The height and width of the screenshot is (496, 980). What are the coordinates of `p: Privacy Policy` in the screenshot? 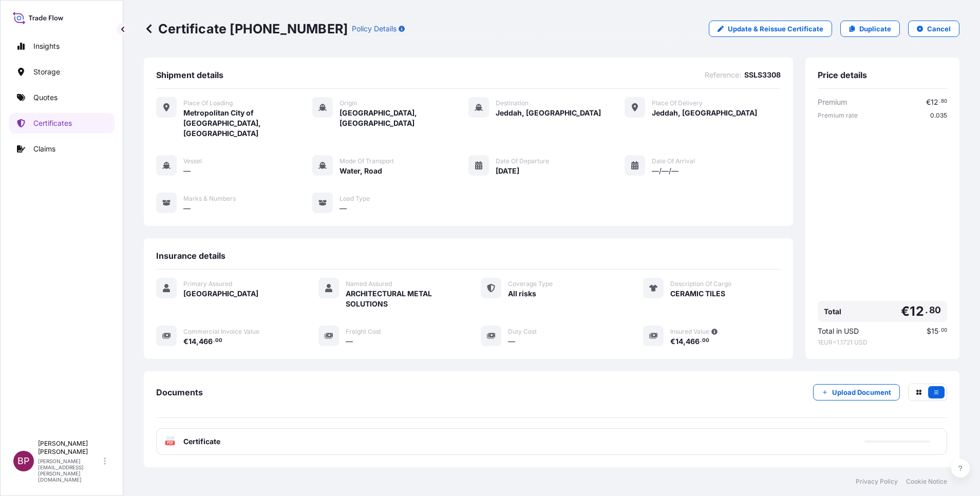 It's located at (877, 482).